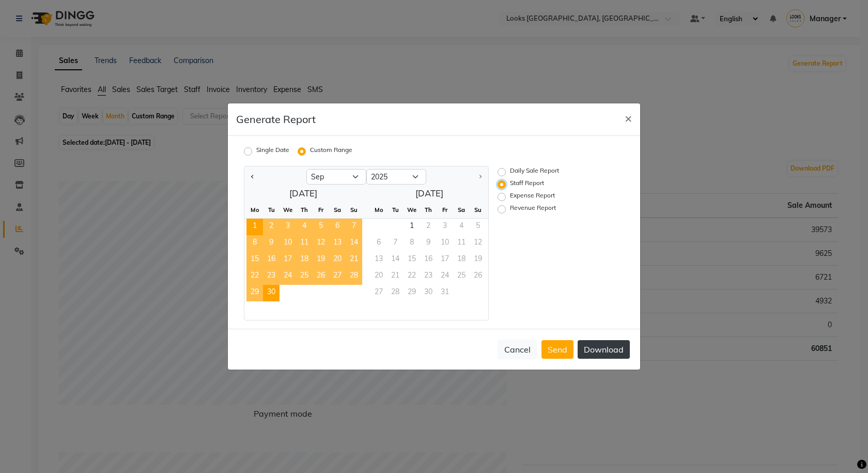 Image resolution: width=868 pixels, height=473 pixels. What do you see at coordinates (321, 276) in the screenshot?
I see `span: 26` at bounding box center [321, 276].